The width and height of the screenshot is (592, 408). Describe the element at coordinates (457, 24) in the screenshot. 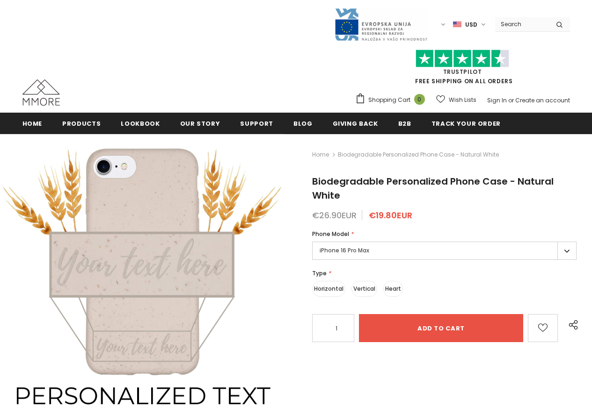

I see `img: USD` at that location.